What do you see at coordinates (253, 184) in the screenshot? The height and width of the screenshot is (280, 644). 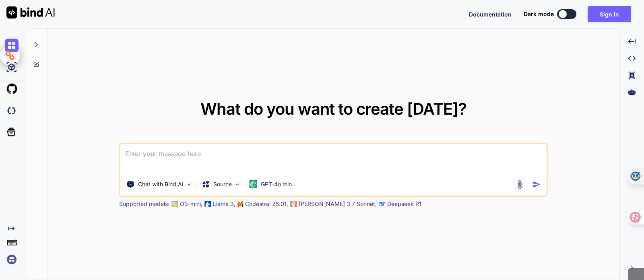 I see `img: GPT-4o mini` at bounding box center [253, 184].